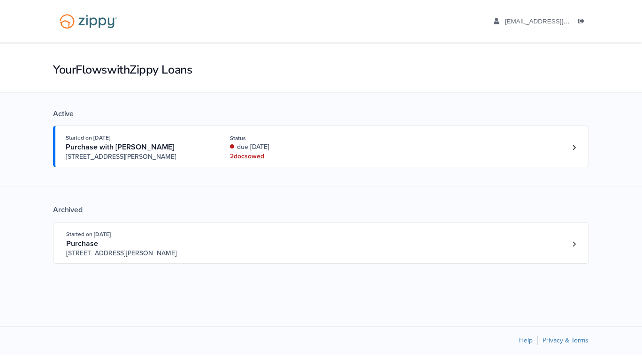 The height and width of the screenshot is (364, 642). What do you see at coordinates (526, 341) in the screenshot?
I see `a: Help` at bounding box center [526, 341].